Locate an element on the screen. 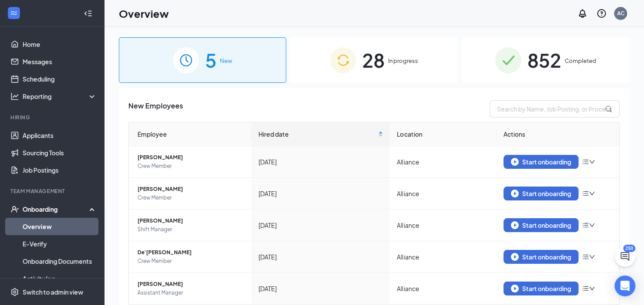 The width and height of the screenshot is (644, 305). a: Activity log is located at coordinates (60, 279).